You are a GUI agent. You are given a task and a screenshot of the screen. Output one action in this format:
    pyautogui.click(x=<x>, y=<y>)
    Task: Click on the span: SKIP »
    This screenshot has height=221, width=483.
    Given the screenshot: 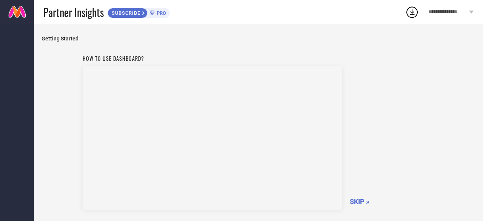 What is the action you would take?
    pyautogui.click(x=359, y=201)
    